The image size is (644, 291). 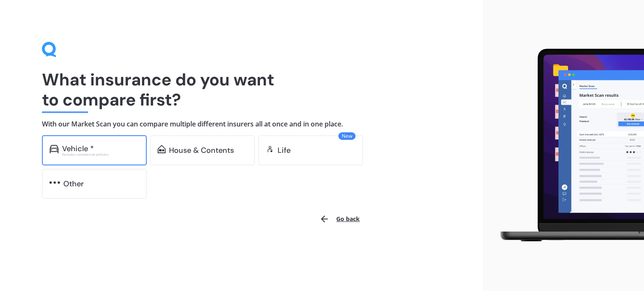 I want to click on div: Other, so click(x=73, y=184).